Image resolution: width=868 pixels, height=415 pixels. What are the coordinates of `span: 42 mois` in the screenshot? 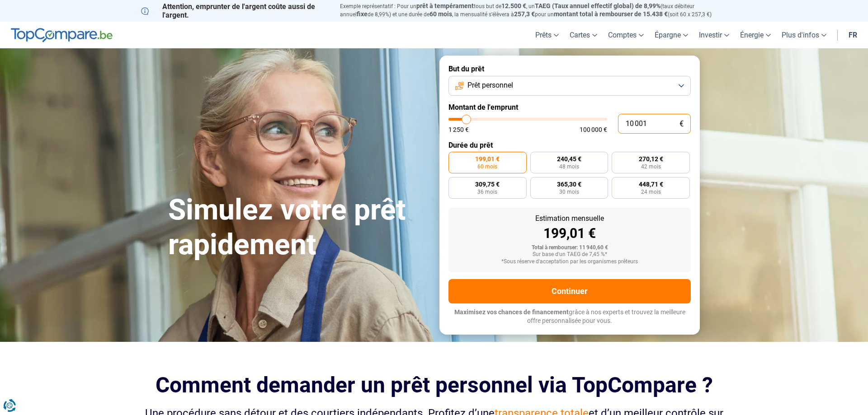 It's located at (651, 167).